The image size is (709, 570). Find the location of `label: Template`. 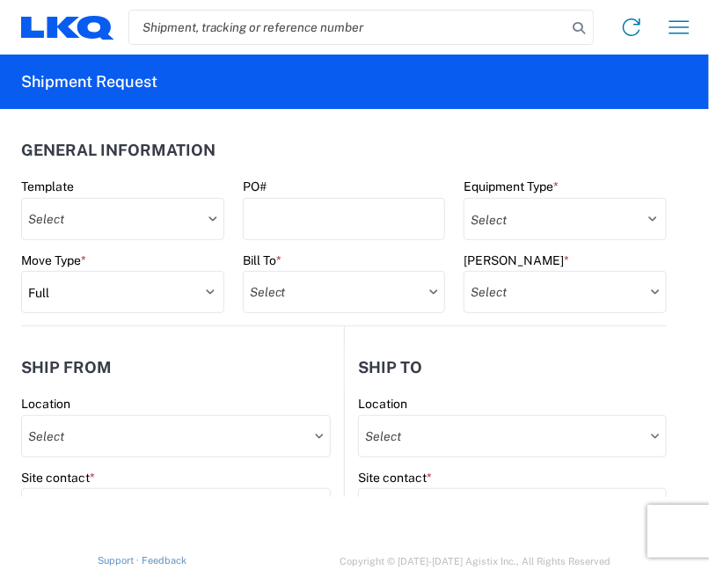

label: Template is located at coordinates (48, 187).